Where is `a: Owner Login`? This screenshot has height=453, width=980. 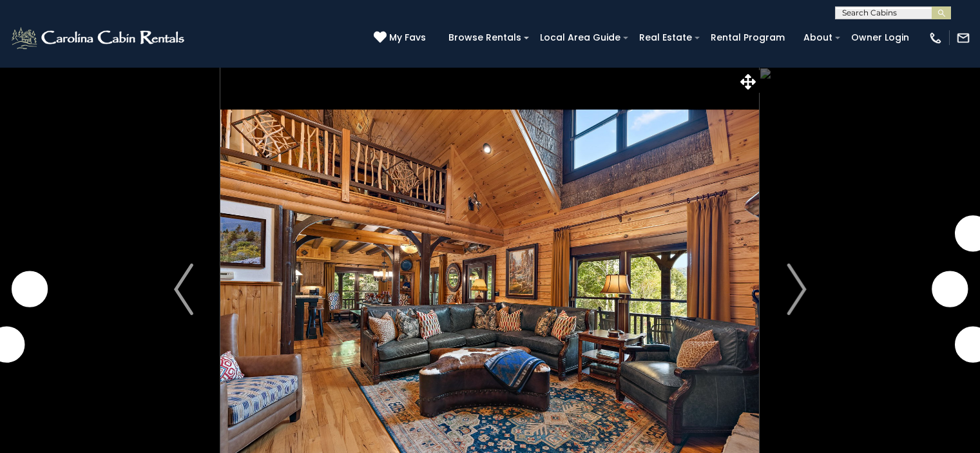
a: Owner Login is located at coordinates (880, 38).